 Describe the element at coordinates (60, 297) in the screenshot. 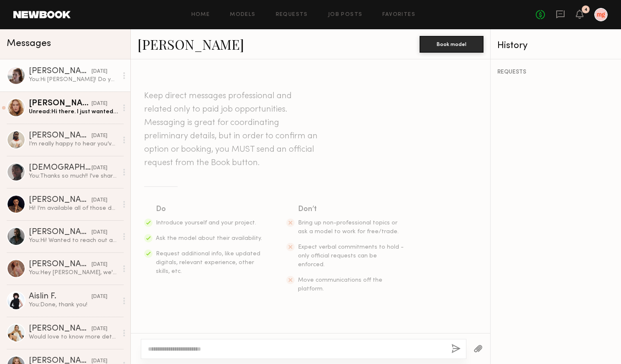

I see `div: Aislin F.` at that location.